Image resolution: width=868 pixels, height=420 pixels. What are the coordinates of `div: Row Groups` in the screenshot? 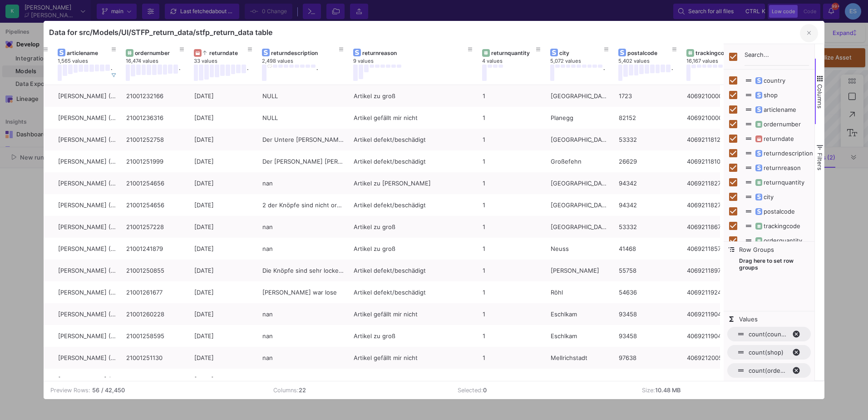 It's located at (769, 282).